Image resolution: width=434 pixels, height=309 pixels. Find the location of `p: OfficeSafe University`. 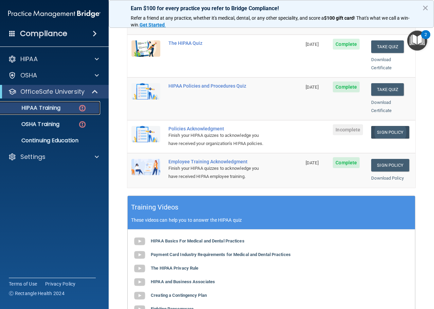

p: OfficeSafe University is located at coordinates (52, 92).